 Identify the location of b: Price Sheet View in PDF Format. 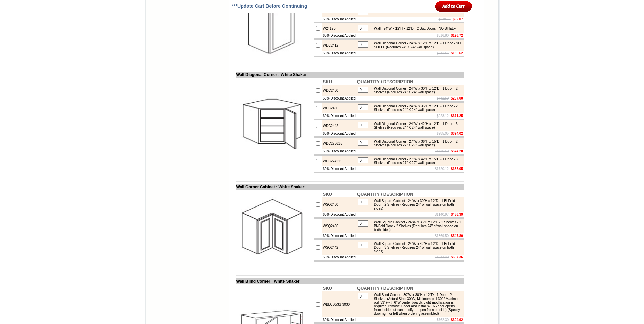
(31, 4).